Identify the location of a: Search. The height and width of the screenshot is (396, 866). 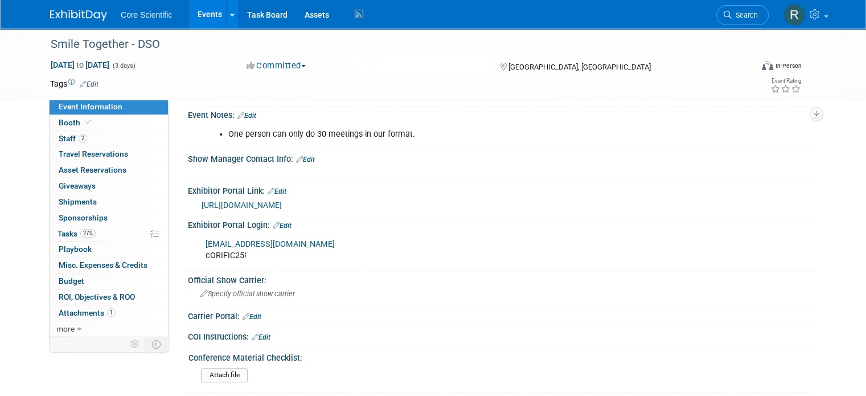
(743, 15).